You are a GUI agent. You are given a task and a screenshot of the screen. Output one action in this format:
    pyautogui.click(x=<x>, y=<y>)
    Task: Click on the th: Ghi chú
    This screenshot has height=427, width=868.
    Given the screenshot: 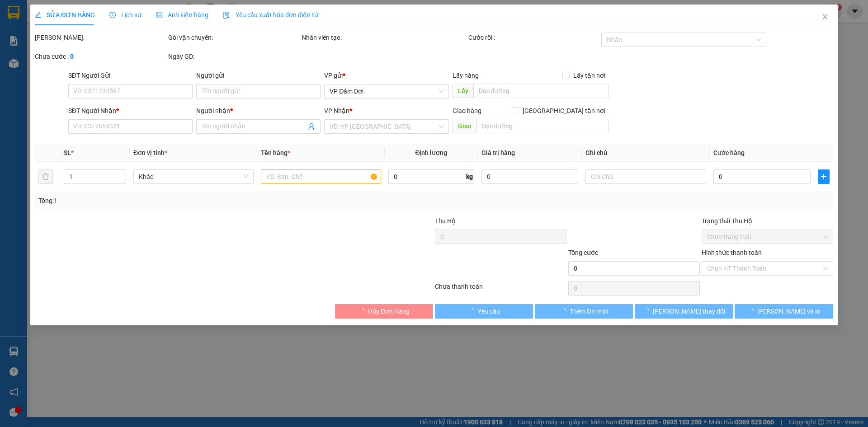 What is the action you would take?
    pyautogui.click(x=646, y=153)
    